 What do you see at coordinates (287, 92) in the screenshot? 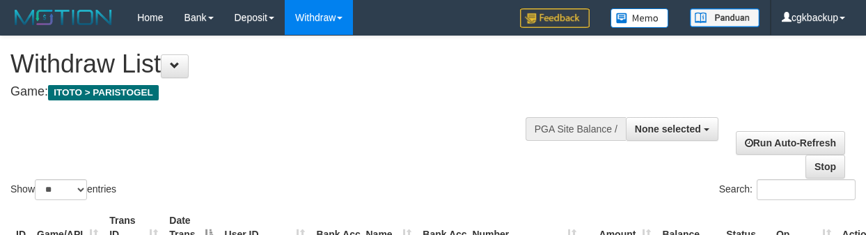
I see `h4: Game:` at bounding box center [287, 92].